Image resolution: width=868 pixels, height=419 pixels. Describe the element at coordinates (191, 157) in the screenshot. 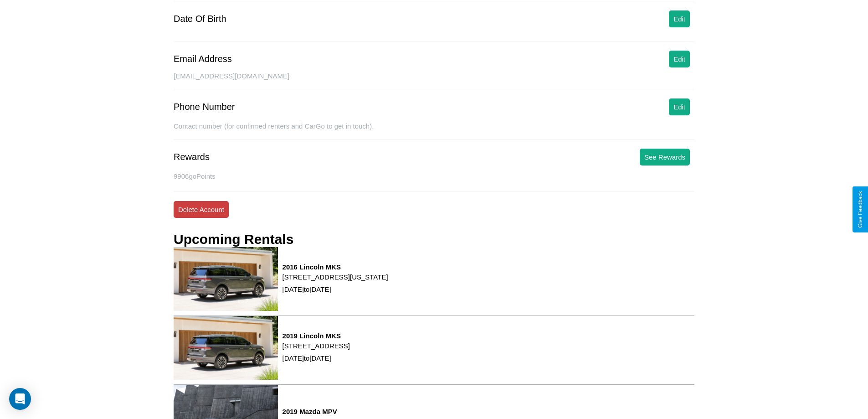

I see `div: Rewards` at that location.